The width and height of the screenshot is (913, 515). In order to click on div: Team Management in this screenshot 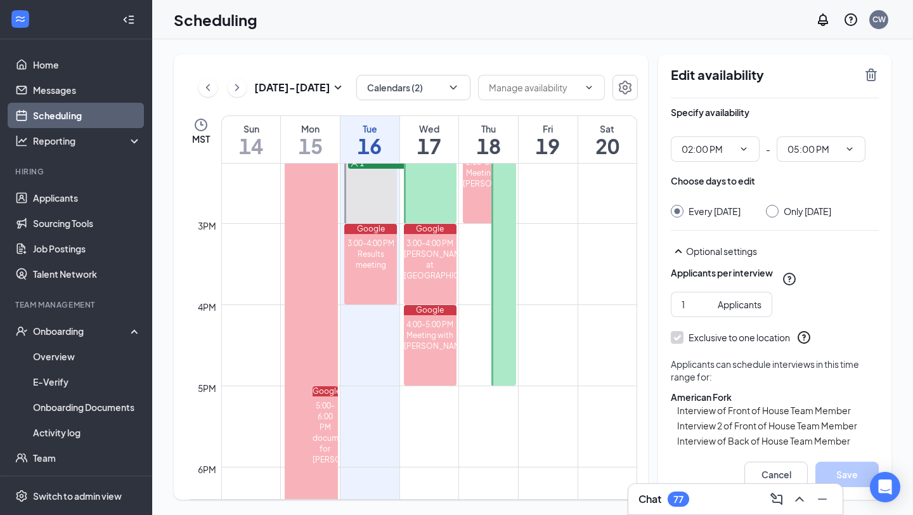, I will do `click(77, 304)`.